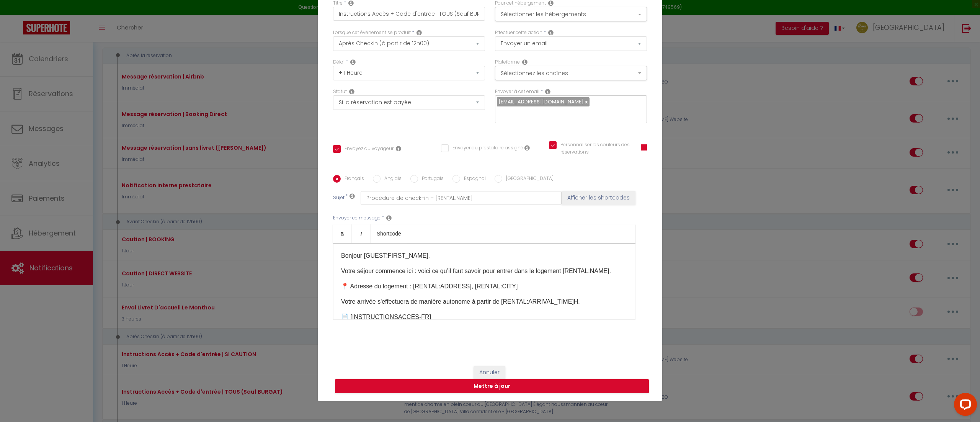 The height and width of the screenshot is (422, 980). Describe the element at coordinates (528, 148) in the screenshot. I see `i: Envoyer au prestataire si il est assigné` at that location.